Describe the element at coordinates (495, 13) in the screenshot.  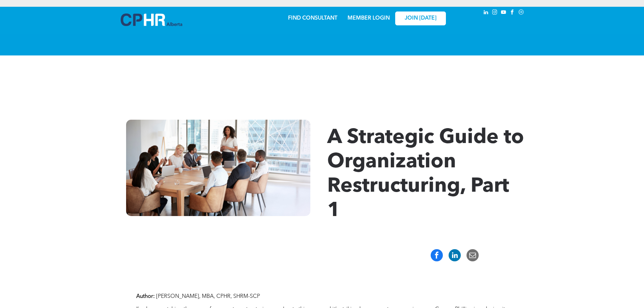
I see `a: instagram` at that location.